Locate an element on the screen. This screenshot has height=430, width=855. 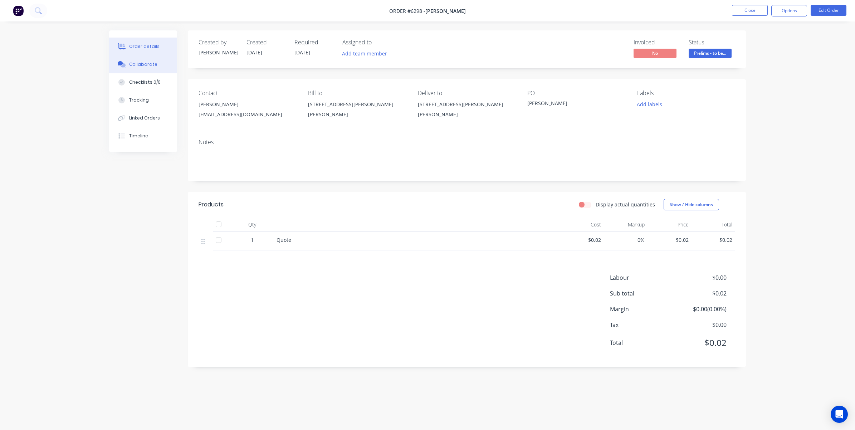
span: 1 is located at coordinates (252, 240).